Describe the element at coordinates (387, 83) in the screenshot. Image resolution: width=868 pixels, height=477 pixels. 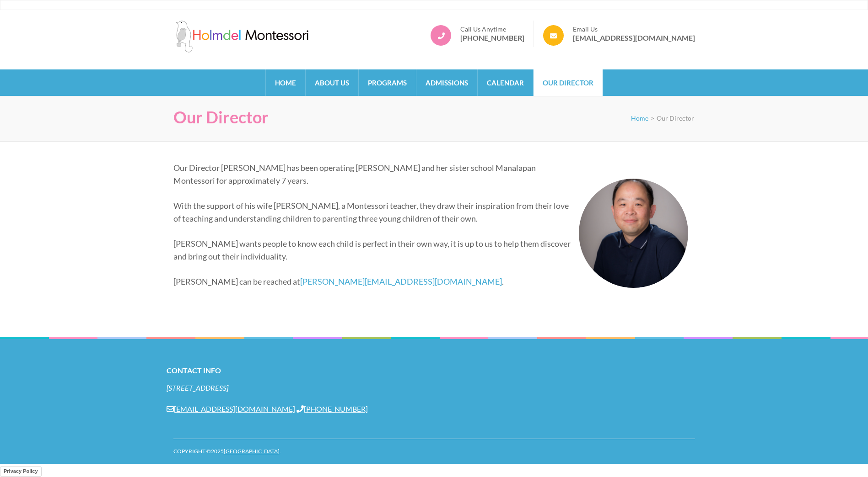
I see `a: Programs` at that location.